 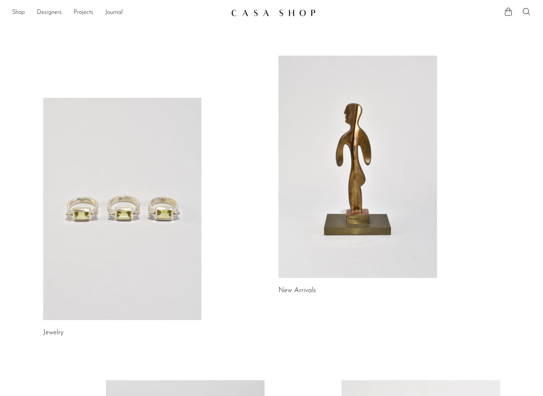 What do you see at coordinates (297, 291) in the screenshot?
I see `a: New Arrivals` at bounding box center [297, 291].